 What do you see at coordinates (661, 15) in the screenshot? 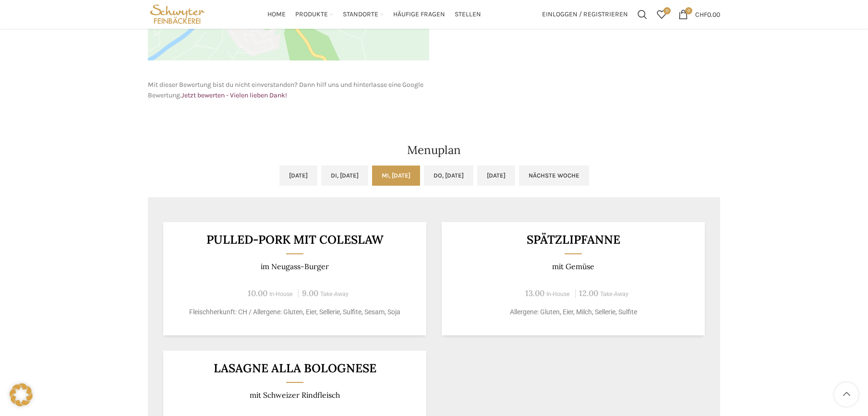
I see `a: 0` at bounding box center [661, 15].